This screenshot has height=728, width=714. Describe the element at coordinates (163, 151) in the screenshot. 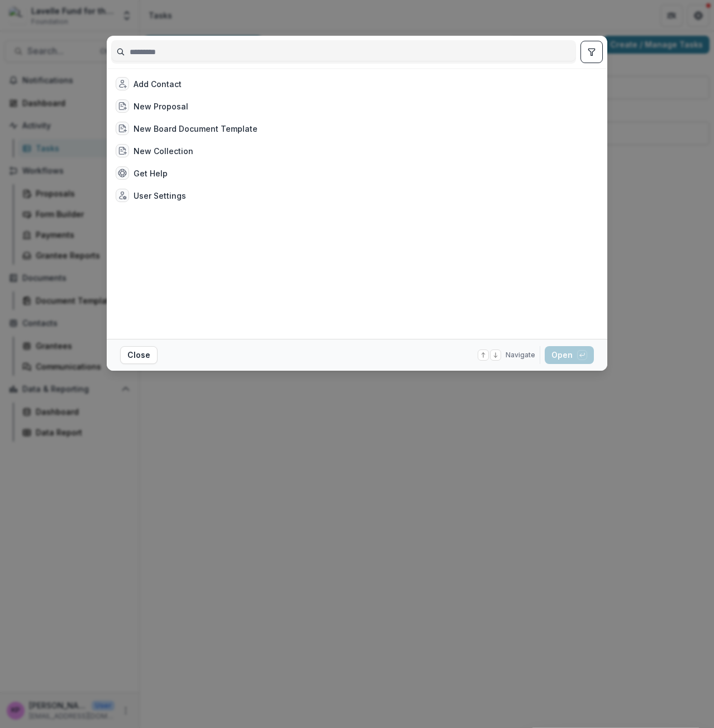

I see `div: New Collection` at that location.